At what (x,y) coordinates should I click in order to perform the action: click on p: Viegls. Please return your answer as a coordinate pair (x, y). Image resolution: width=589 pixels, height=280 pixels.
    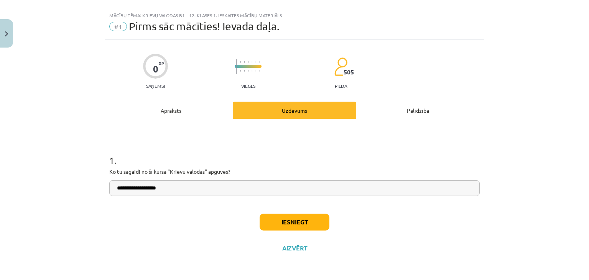
    Looking at the image, I should click on (248, 86).